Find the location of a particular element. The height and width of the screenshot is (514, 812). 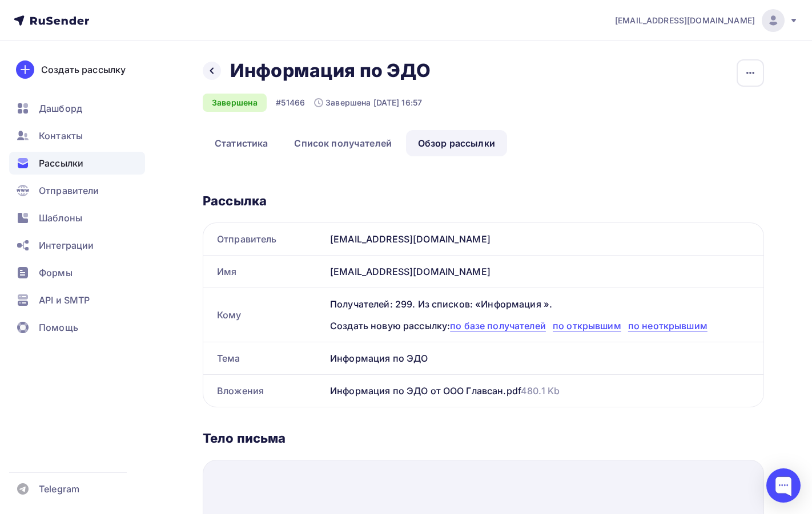

span: по неоткрывшим is located at coordinates (668, 326).